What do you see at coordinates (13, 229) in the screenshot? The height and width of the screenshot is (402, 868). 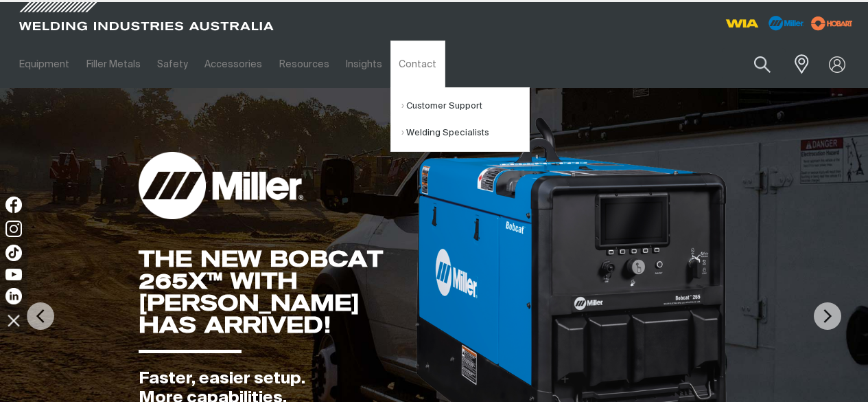 I see `img: Instagram` at bounding box center [13, 229].